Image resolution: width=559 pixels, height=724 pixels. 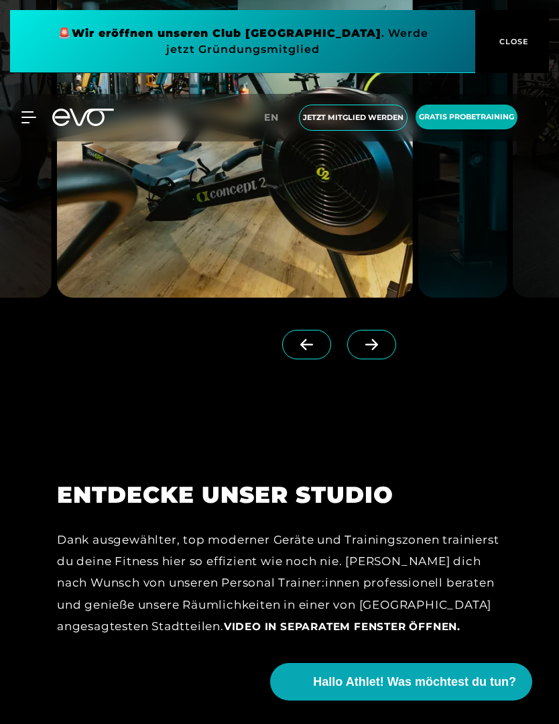 I want to click on button: CLOSE, so click(x=512, y=42).